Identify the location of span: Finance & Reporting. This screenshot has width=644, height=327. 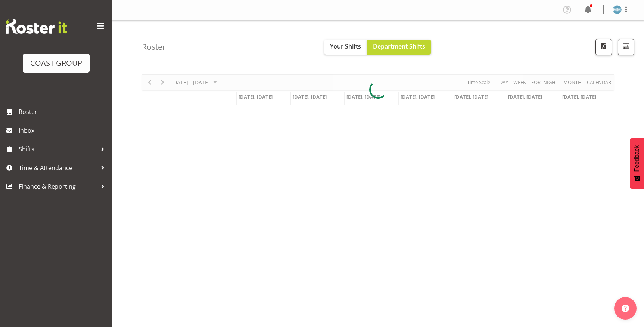
(58, 186).